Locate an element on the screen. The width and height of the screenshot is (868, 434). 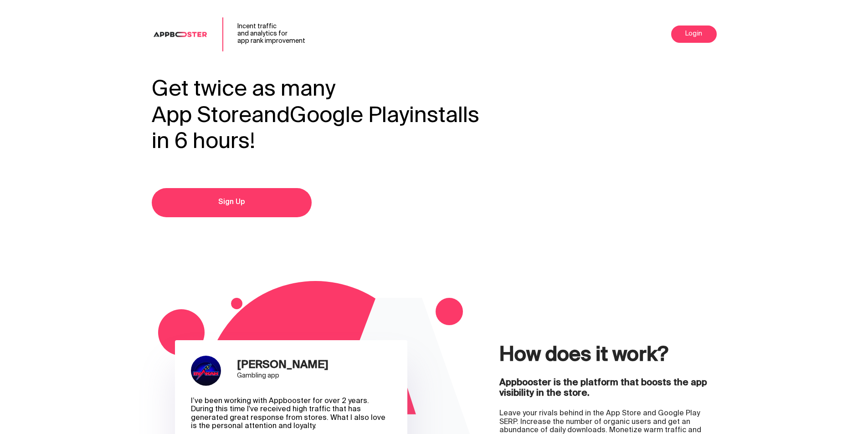
h1: Get twice as many and installs in 6 hours! is located at coordinates (434, 117).